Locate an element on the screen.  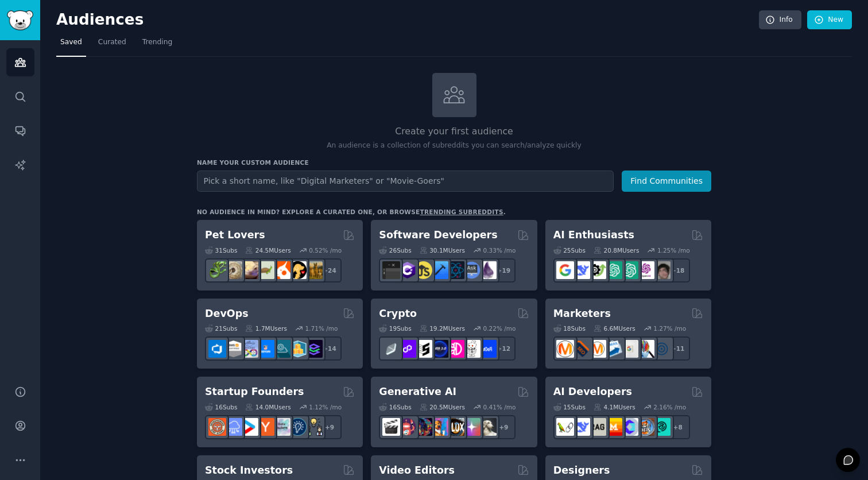
input: Pick a short name, like "Digital Marketers" or "Movie-Goers" is located at coordinates (405, 181).